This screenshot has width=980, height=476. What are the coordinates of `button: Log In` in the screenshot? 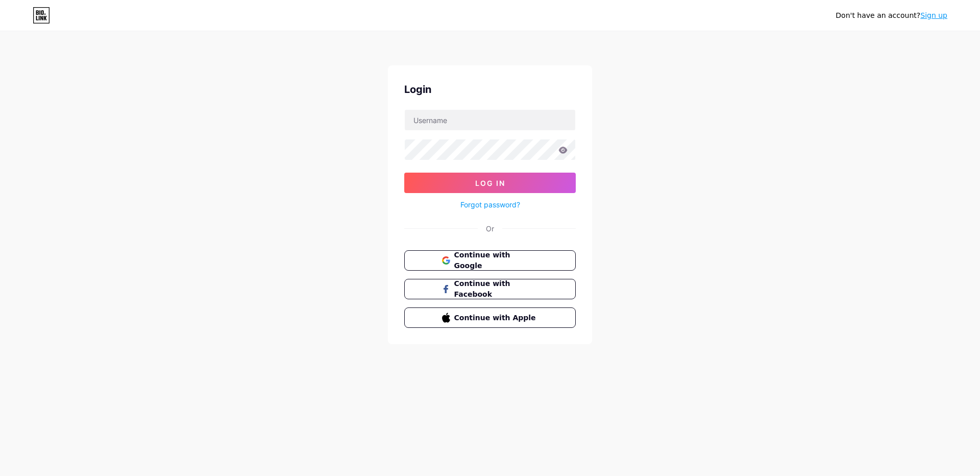 It's located at (490, 182).